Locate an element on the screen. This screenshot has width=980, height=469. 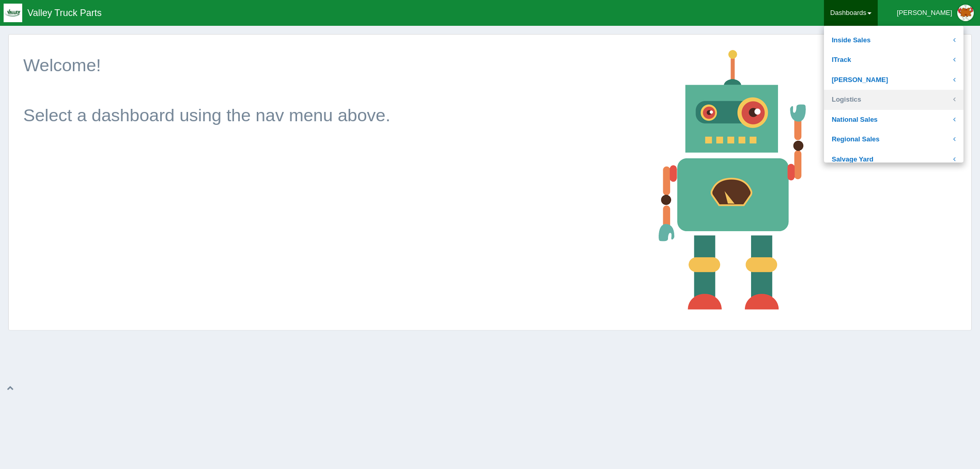
img: robot-18af129d45a23e4dba80317a7b57af8f57279c3d1c32989fc063bd2141a5b856.png is located at coordinates (733, 179).